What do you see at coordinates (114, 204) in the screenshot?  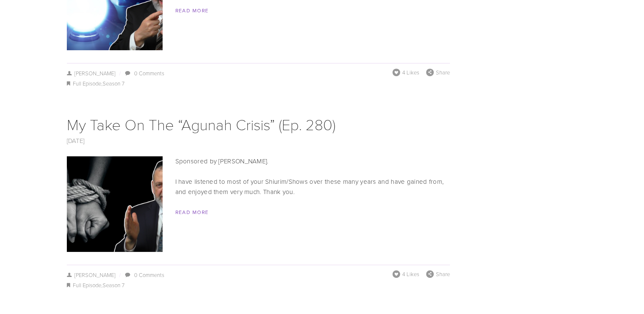 I see `img: My Take On The “Agunah Crisis” (Ep. 280)` at bounding box center [114, 204].